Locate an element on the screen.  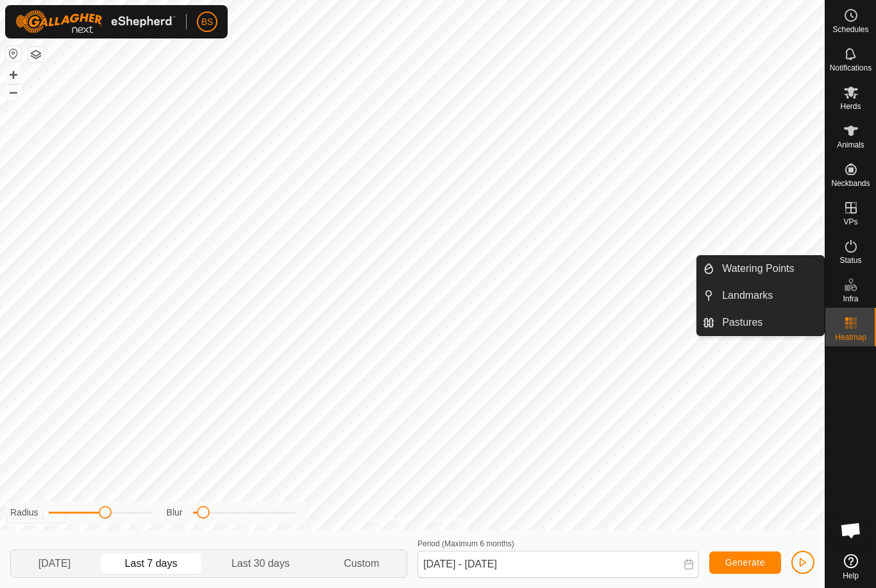
span: Animals is located at coordinates (850, 145).